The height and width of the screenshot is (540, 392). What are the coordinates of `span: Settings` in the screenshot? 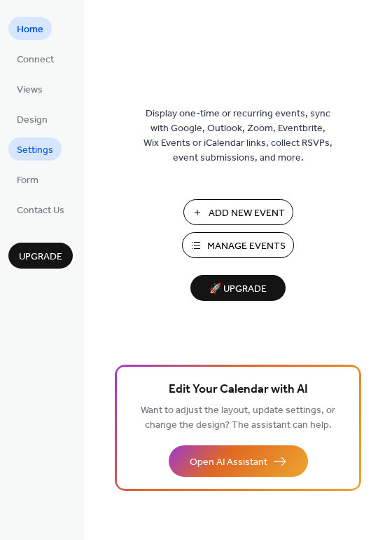 It's located at (35, 150).